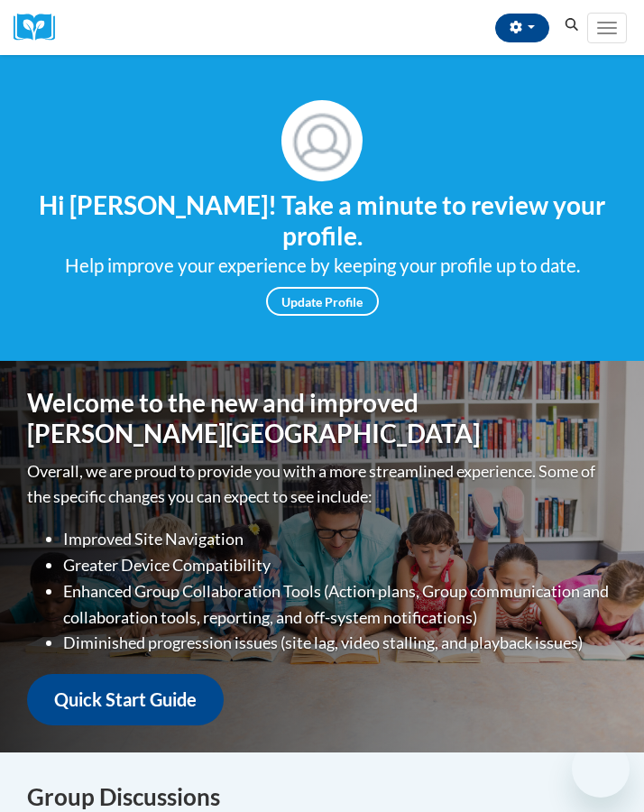 The image size is (644, 812). Describe the element at coordinates (341, 539) in the screenshot. I see `li: Improved Site Navigation` at that location.